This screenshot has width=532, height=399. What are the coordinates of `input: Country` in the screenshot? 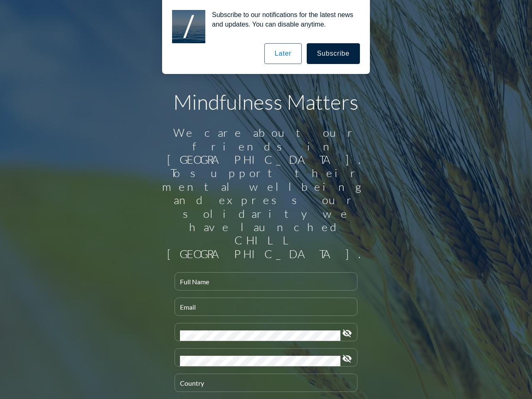 It's located at (266, 386).